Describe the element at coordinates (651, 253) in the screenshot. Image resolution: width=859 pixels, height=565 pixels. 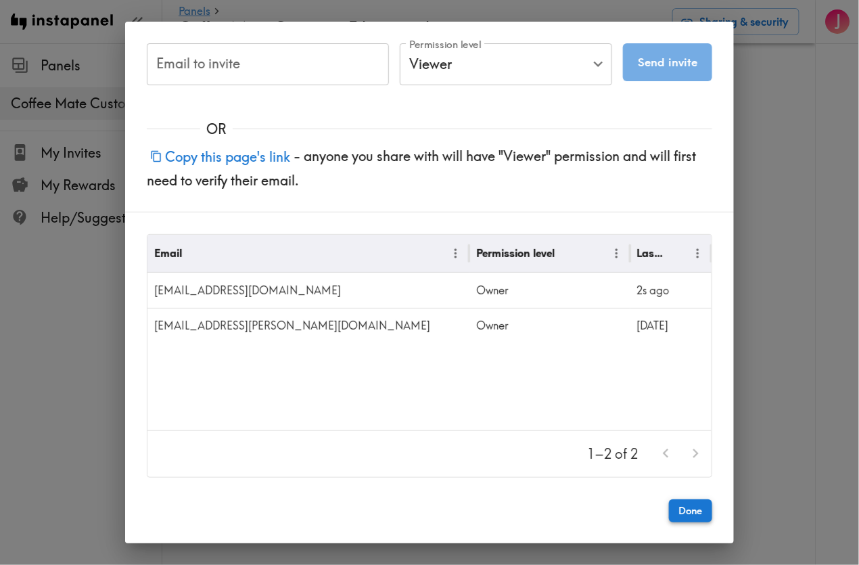
I see `div: Last Viewed` at that location.